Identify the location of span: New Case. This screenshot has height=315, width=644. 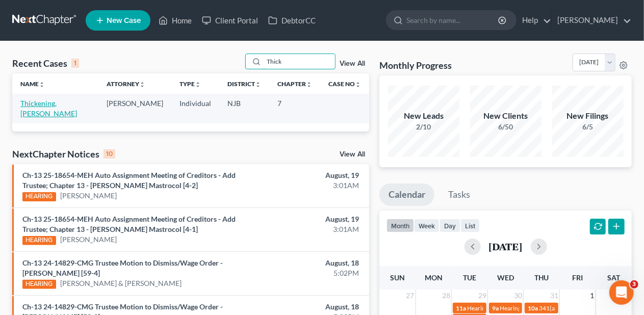
(123, 20).